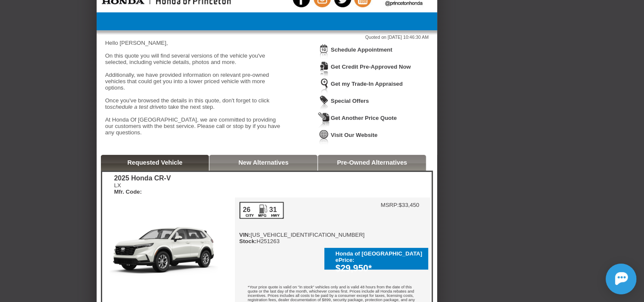 This screenshot has height=302, width=644. I want to click on div: 26, so click(247, 210).